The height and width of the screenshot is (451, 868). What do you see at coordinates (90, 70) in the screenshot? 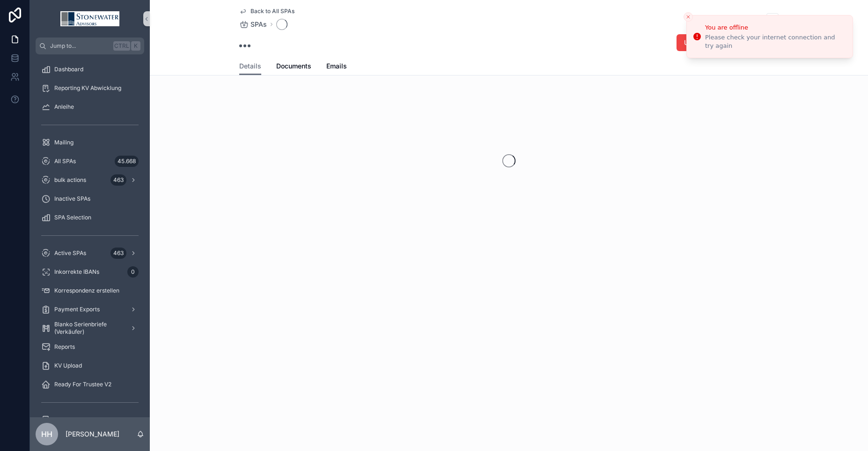
I see `a: Dashboard` at bounding box center [90, 70].